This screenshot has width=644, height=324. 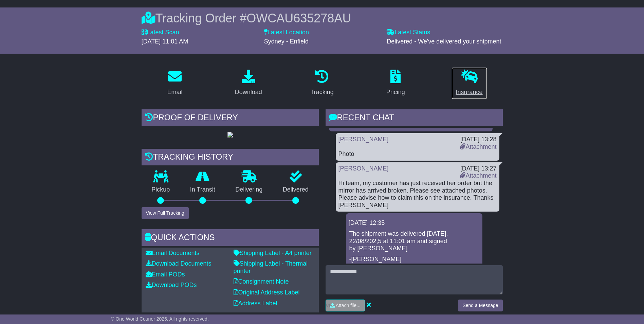 I want to click on a: Download, so click(x=249, y=83).